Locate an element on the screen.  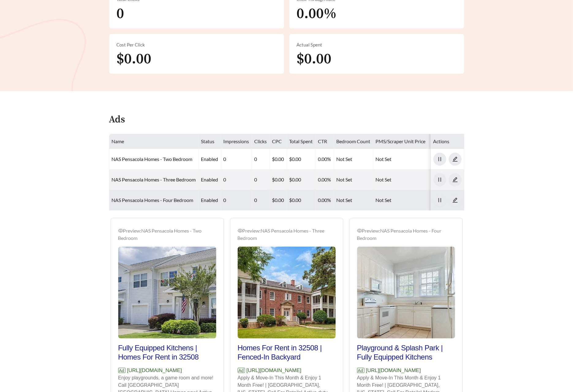
td: 773735565067 is located at coordinates (450, 180).